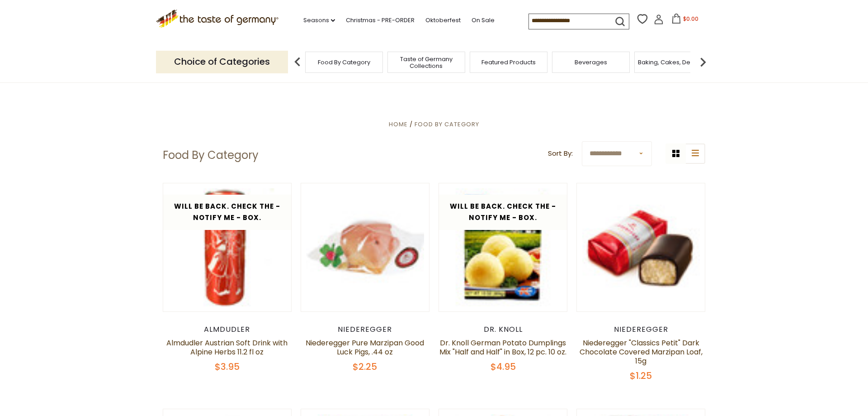 The height and width of the screenshot is (416, 868). I want to click on div: Dr. Knoll, so click(503, 329).